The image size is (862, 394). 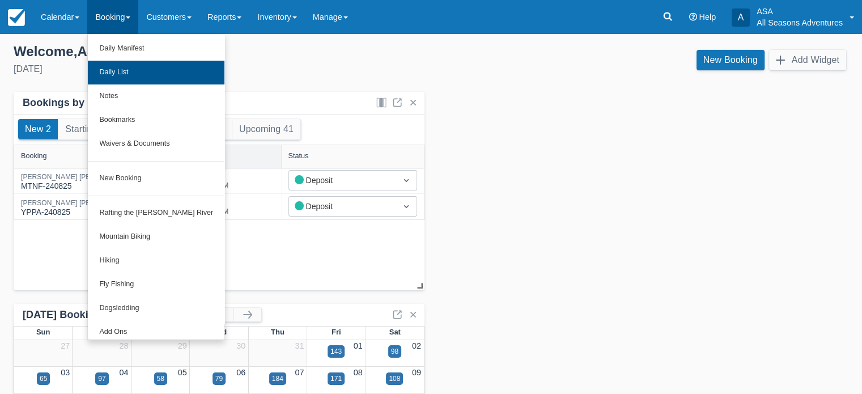 I want to click on a: 04, so click(x=124, y=372).